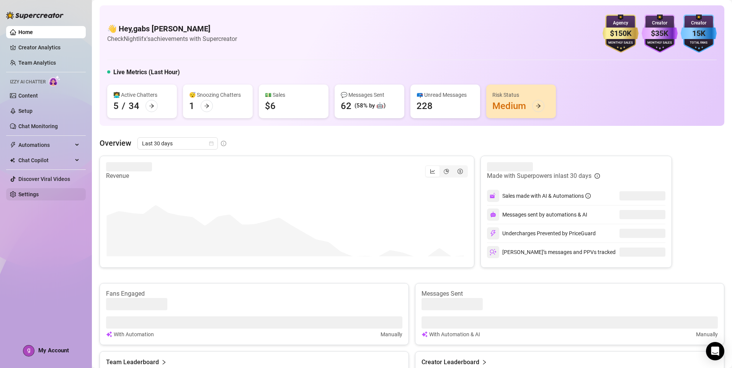  I want to click on img: gold-badge-CigiZidd.svg, so click(621, 34).